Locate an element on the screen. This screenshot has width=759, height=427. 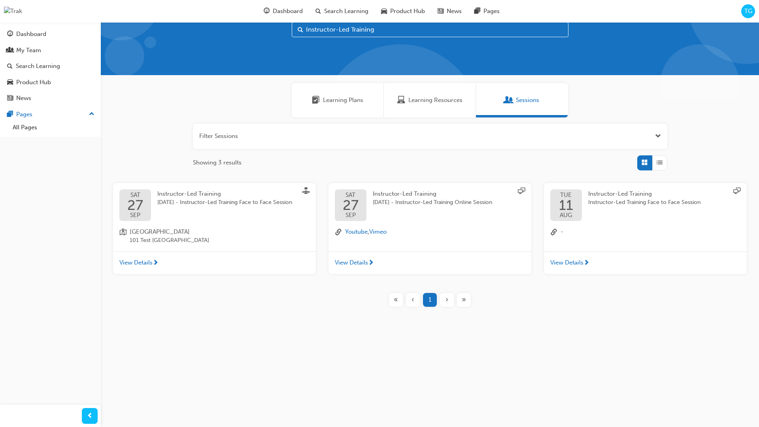
a: SessionsSessions is located at coordinates (522, 100).